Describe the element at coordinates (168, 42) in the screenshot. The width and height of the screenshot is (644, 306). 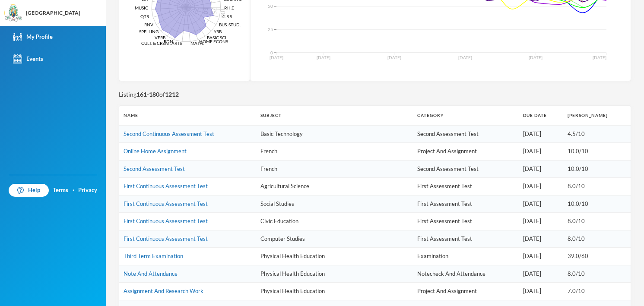
I see `tspan: RDN` at that location.